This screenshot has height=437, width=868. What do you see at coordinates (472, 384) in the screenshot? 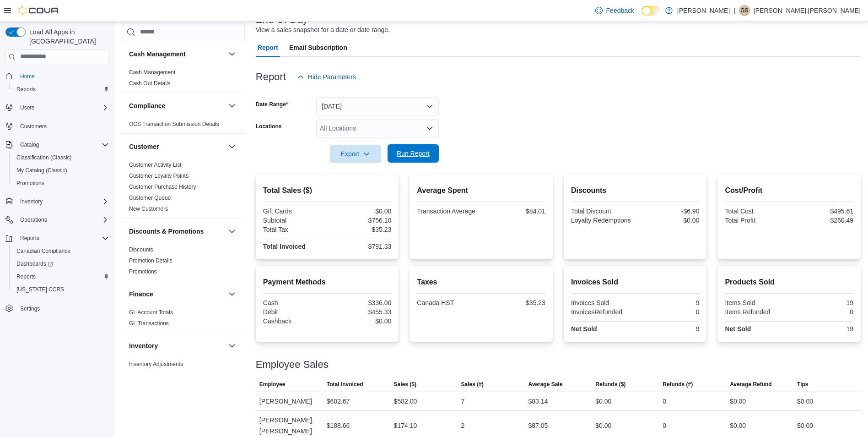
I see `span: Sales (#)` at bounding box center [472, 384].